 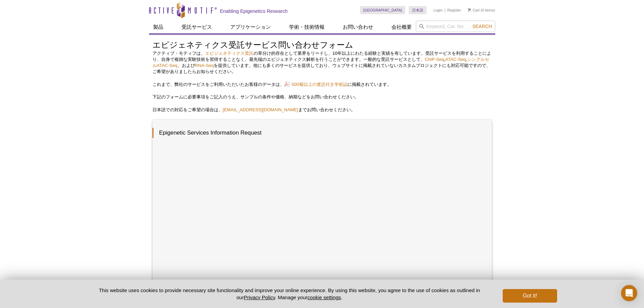 I want to click on a: 製品, so click(x=158, y=27).